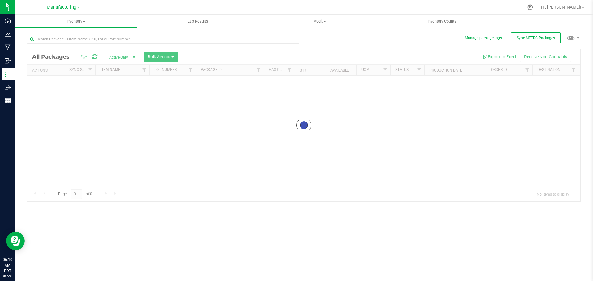  What do you see at coordinates (8, 101) in the screenshot?
I see `inline-svg: Reports` at bounding box center [8, 101].